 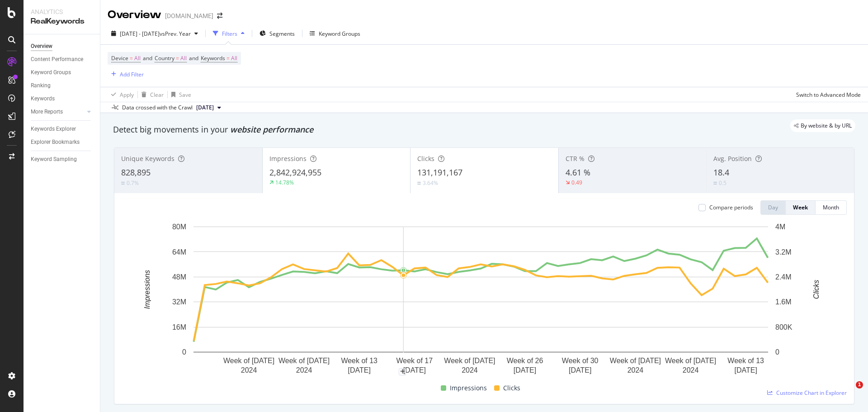 I want to click on div: Analytics, so click(x=62, y=12).